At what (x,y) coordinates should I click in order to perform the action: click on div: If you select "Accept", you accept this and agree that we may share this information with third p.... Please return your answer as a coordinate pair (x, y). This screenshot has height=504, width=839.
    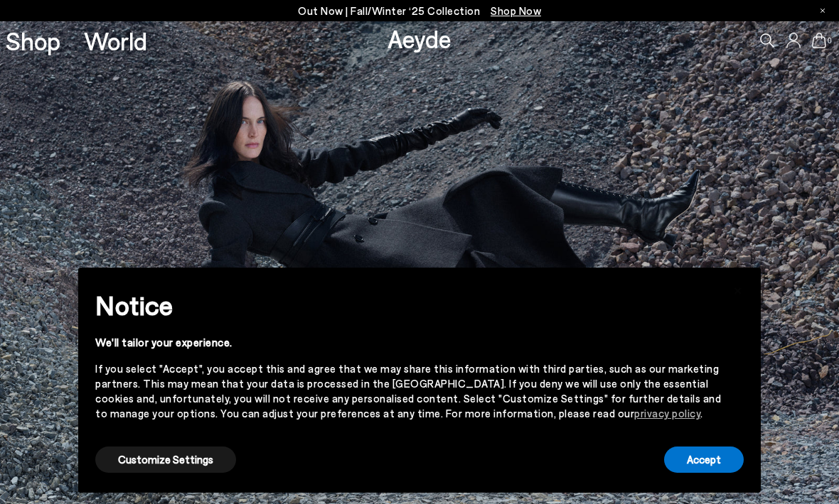
    Looking at the image, I should click on (408, 392).